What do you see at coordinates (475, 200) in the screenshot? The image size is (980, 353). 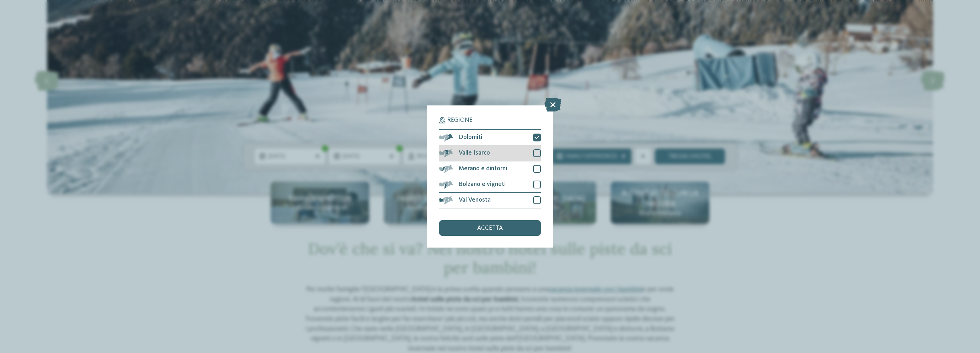 I see `span: Val Venosta` at bounding box center [475, 200].